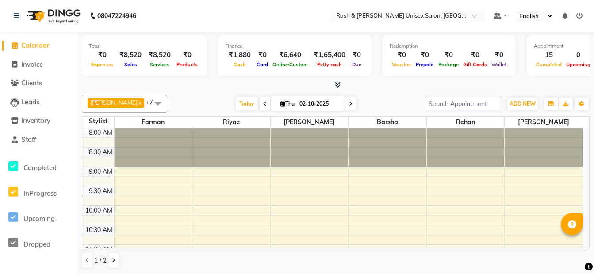 The height and width of the screenshot is (274, 594). I want to click on span: Clients, so click(31, 83).